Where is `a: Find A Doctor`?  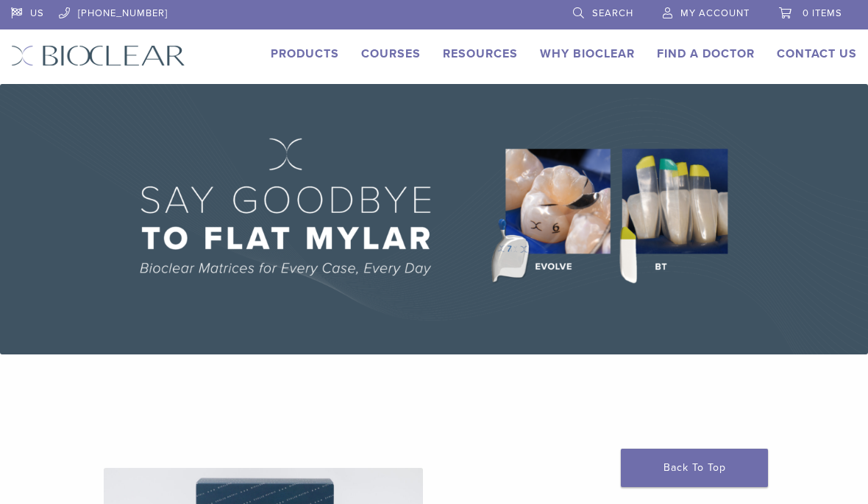 a: Find A Doctor is located at coordinates (705, 54).